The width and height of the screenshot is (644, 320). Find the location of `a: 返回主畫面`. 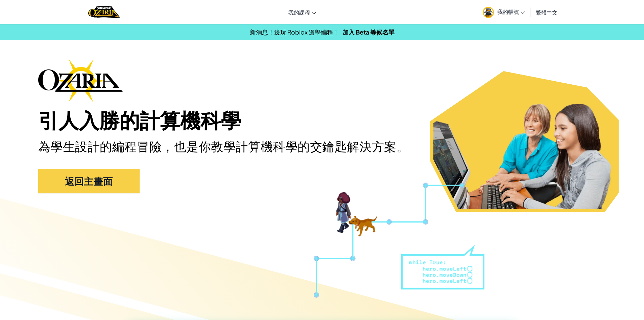

a: 返回主畫面 is located at coordinates (89, 181).